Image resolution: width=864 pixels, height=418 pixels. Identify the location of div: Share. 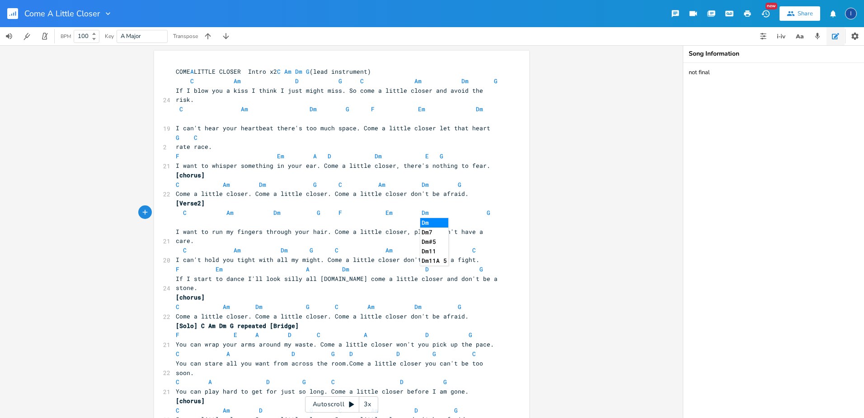
(805, 14).